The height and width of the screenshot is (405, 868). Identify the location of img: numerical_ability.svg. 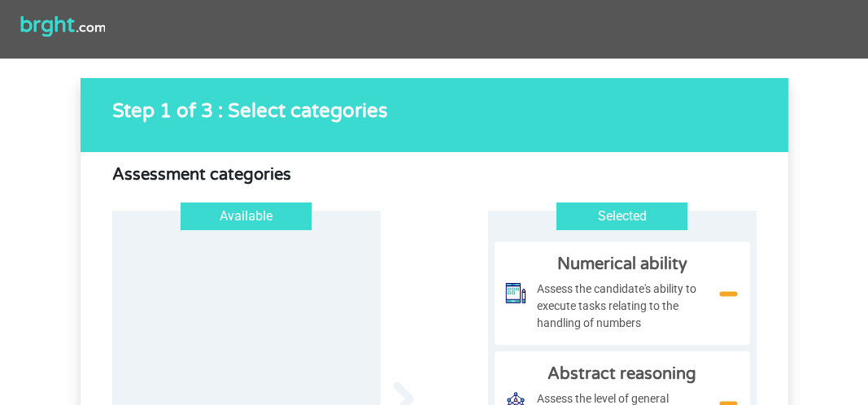
(516, 292).